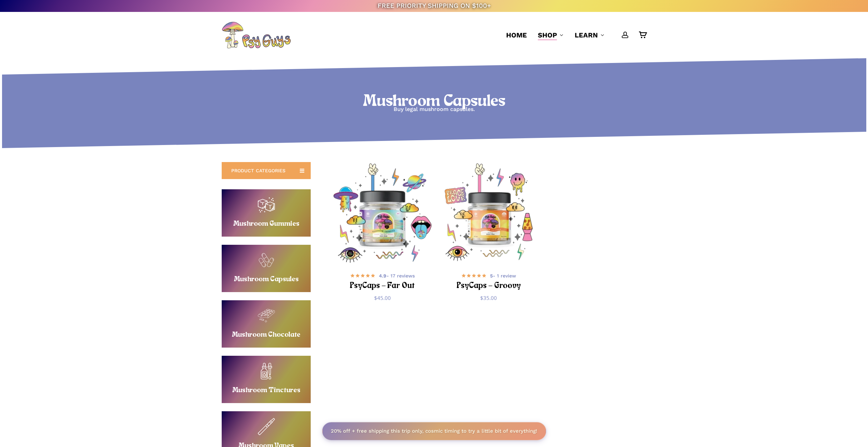 This screenshot has height=447, width=868. I want to click on span: - 17 reviews, so click(397, 276).